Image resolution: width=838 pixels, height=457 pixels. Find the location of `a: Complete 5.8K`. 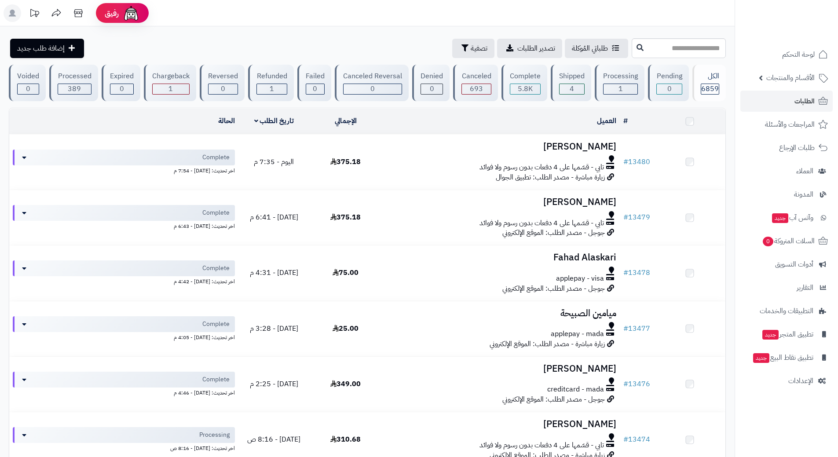

a: Complete 5.8K is located at coordinates (525, 83).